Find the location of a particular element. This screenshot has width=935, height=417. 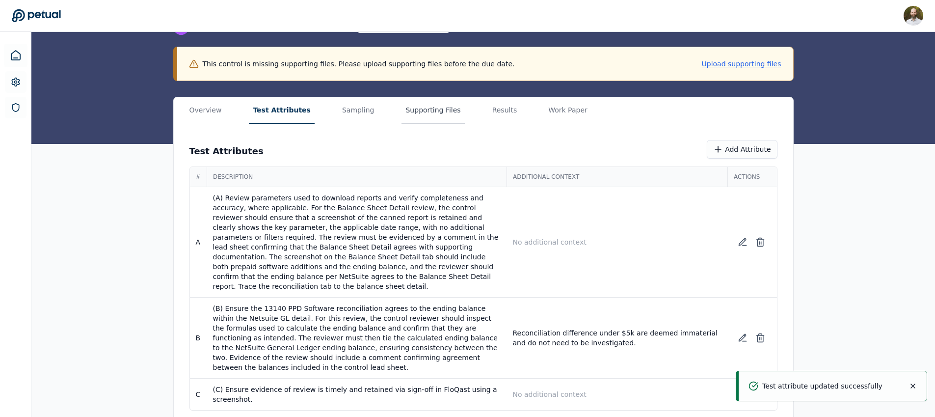

span: Actions is located at coordinates (753, 177).